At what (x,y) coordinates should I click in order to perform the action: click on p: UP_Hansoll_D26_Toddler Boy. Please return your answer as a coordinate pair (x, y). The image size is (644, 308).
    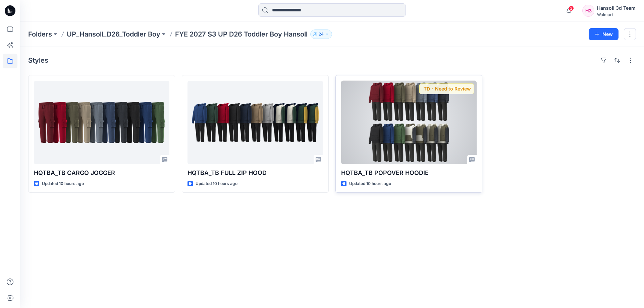
    Looking at the image, I should click on (113, 34).